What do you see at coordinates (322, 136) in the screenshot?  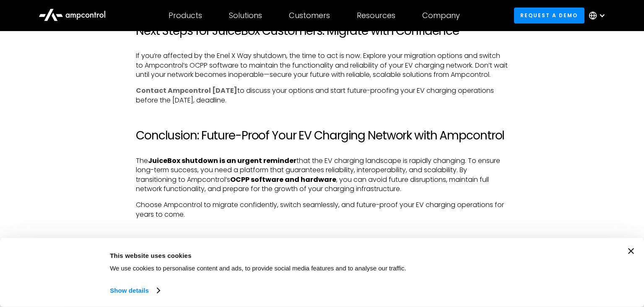 I see `h2: Conclusion: Future-Proof Your EV Charging Network with Ampcontrol` at bounding box center [322, 136].